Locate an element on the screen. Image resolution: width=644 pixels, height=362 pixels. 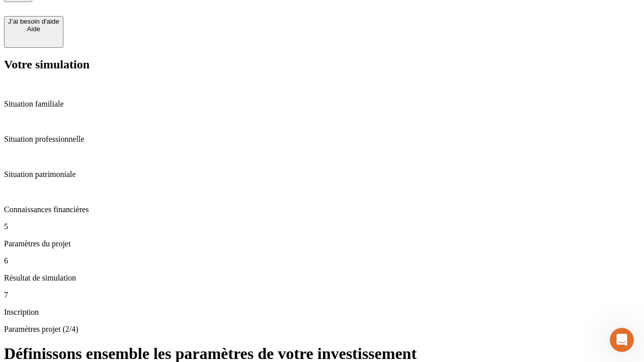
p: Situation patrimoniale is located at coordinates (322, 175).